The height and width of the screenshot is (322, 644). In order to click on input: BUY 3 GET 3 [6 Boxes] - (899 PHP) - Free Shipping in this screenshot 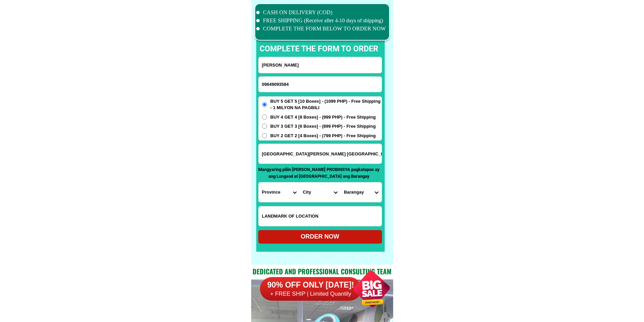, I will do `click(264, 126)`.